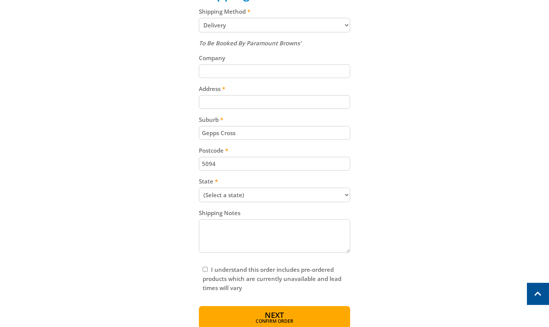 This screenshot has width=549, height=327. Describe the element at coordinates (274, 322) in the screenshot. I see `span: Confirm order` at that location.